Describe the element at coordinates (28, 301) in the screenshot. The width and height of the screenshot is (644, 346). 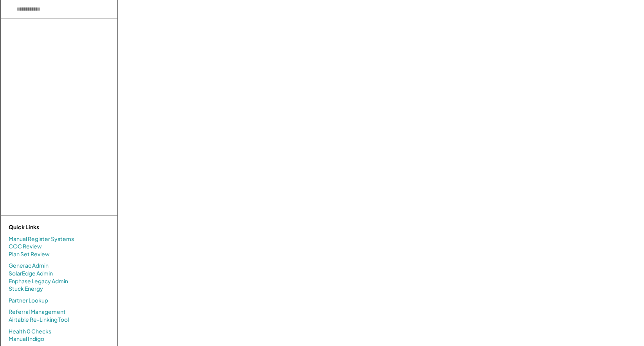
I see `a: Partner Lookup` at that location.